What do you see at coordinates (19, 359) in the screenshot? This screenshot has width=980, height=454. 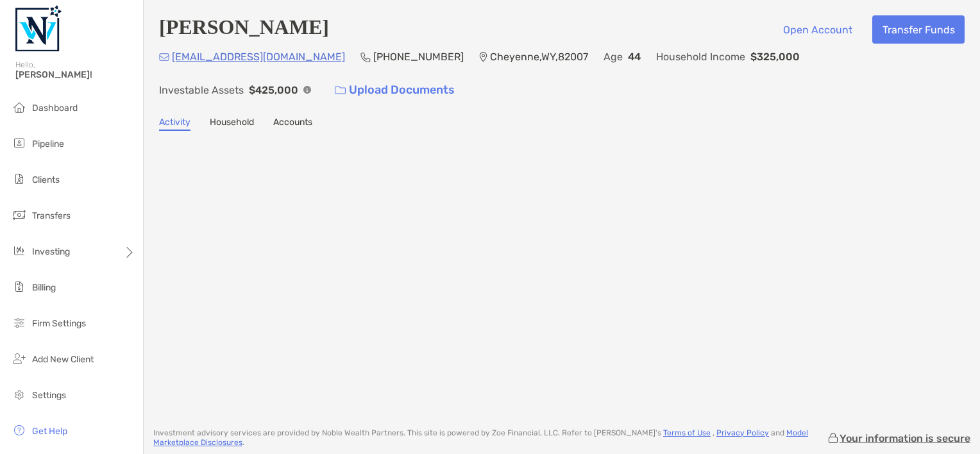 I see `img: add_new_client icon` at bounding box center [19, 359].